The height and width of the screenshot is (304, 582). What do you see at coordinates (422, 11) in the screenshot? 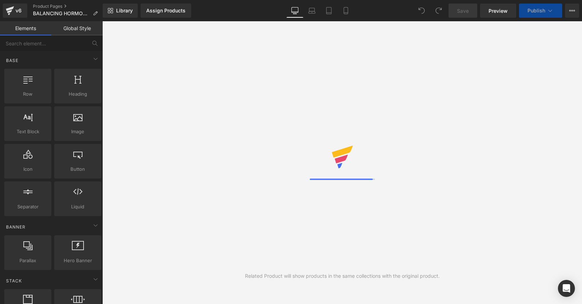
I see `button: Undo` at bounding box center [422, 11].